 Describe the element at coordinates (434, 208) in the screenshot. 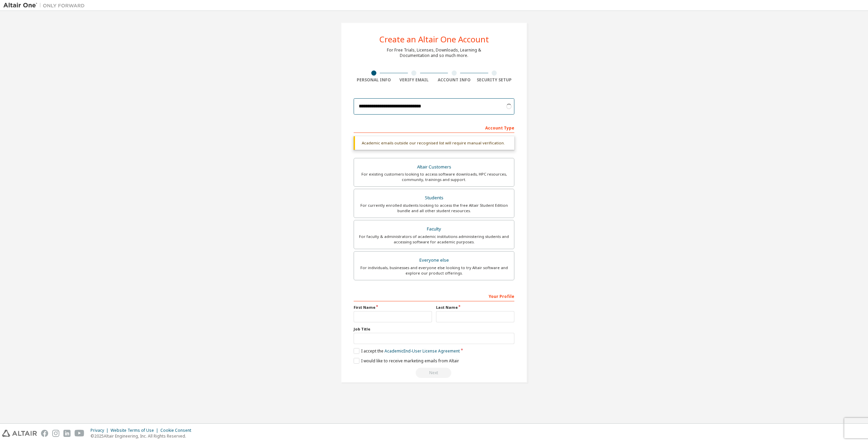

I see `div: For currently enrolled students looking to access the free Altair Student Edition bundle and all ...` at that location.